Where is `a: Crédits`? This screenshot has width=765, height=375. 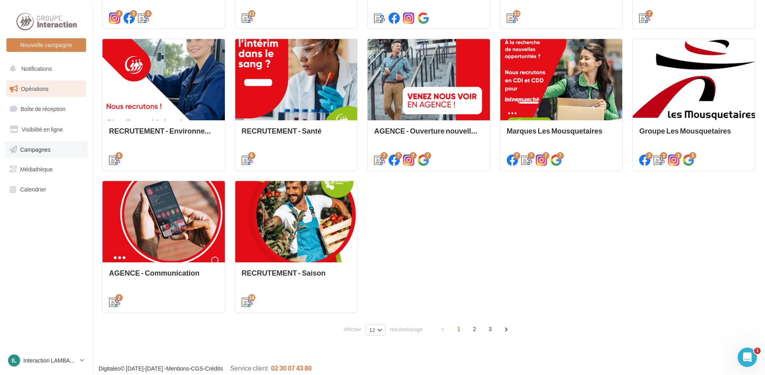
a: Crédits is located at coordinates (214, 368).